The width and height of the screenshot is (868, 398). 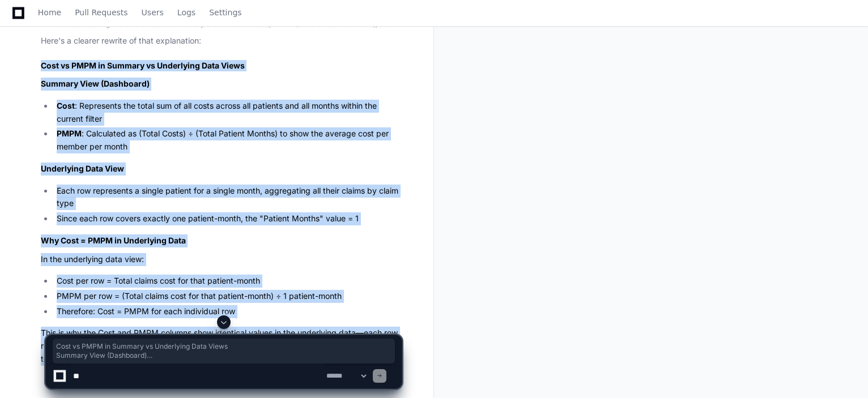 I want to click on h2: Cost vs PMPM in Summary vs Underlying Data Views, so click(x=222, y=66).